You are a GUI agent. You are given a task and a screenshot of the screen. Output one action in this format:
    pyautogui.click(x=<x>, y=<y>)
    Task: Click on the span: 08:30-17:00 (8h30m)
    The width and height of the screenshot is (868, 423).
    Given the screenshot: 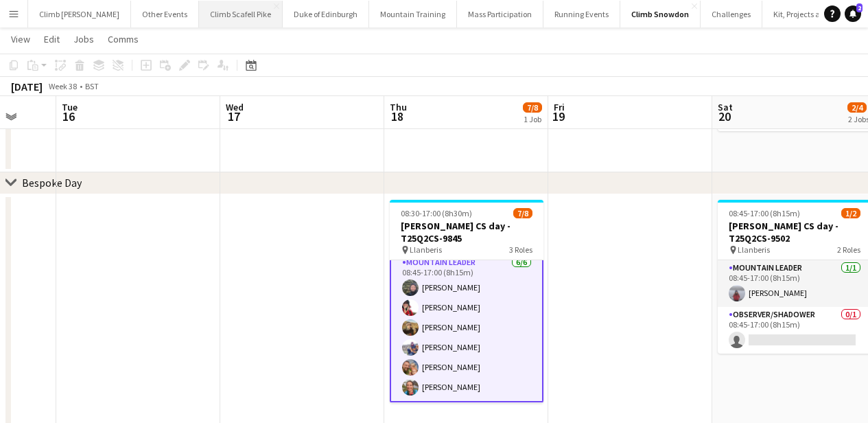 What is the action you would take?
    pyautogui.click(x=436, y=213)
    